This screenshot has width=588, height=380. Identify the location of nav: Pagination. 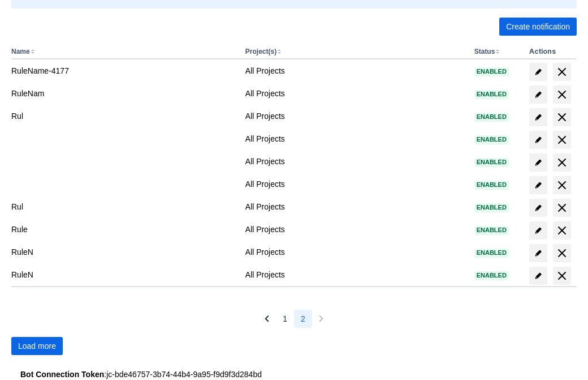
(294, 318).